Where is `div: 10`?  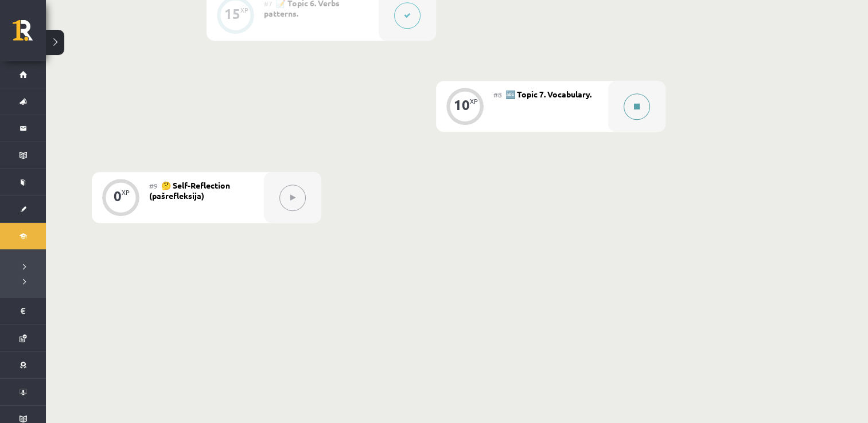
div: 10 is located at coordinates (462, 105).